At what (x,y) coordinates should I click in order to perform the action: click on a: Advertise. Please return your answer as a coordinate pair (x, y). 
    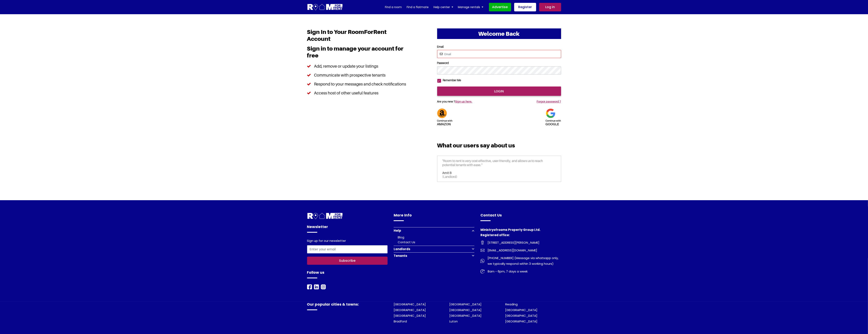
    Looking at the image, I should click on (500, 7).